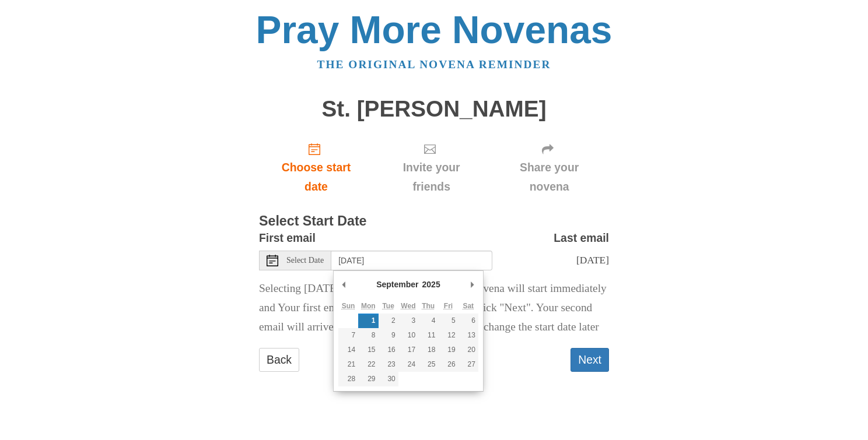  What do you see at coordinates (468, 365) in the screenshot?
I see `button: 27` at bounding box center [468, 365].